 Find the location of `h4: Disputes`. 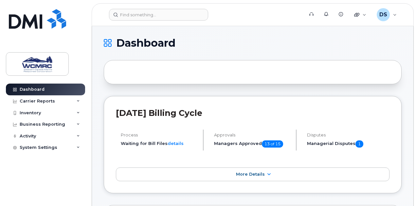

h4: Disputes is located at coordinates (348, 135).